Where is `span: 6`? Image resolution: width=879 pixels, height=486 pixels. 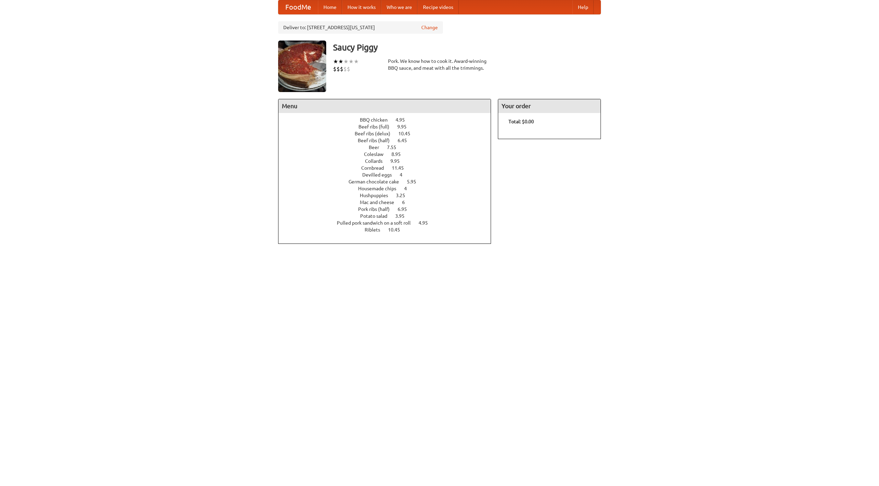 span: 6 is located at coordinates (407, 202).